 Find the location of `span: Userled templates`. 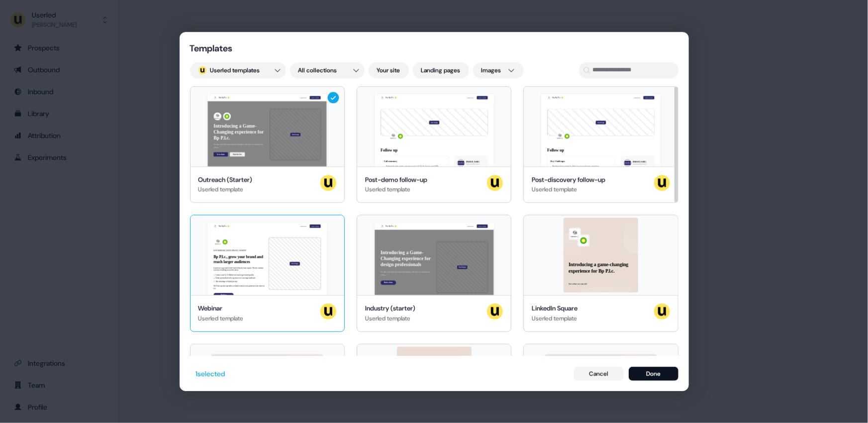

span: Userled templates is located at coordinates (235, 70).